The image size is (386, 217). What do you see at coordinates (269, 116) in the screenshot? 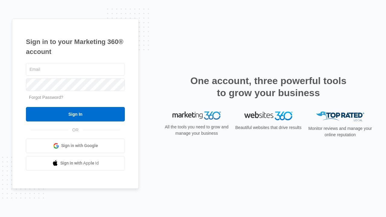
I see `img: Websites 360` at bounding box center [269, 116].